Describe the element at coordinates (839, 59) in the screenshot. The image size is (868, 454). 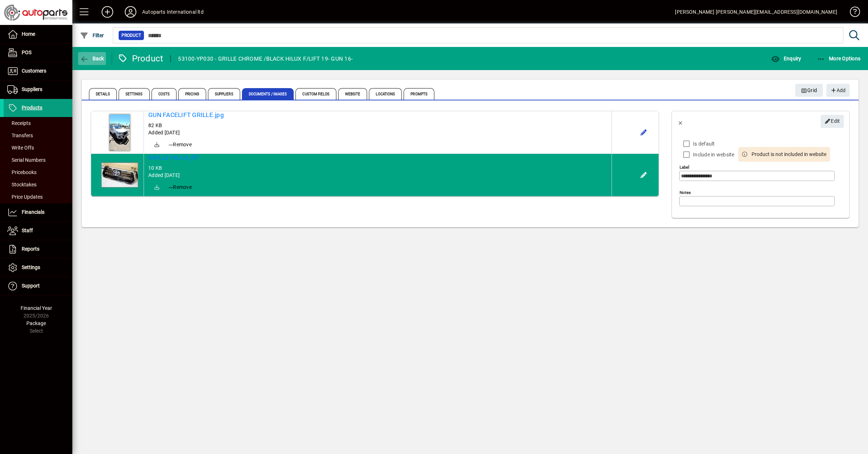
I see `span: More Options` at that location.